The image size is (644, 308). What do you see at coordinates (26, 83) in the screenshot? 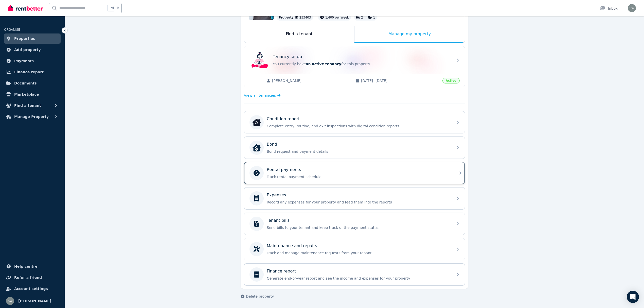
I see `span: Documents` at bounding box center [26, 83].